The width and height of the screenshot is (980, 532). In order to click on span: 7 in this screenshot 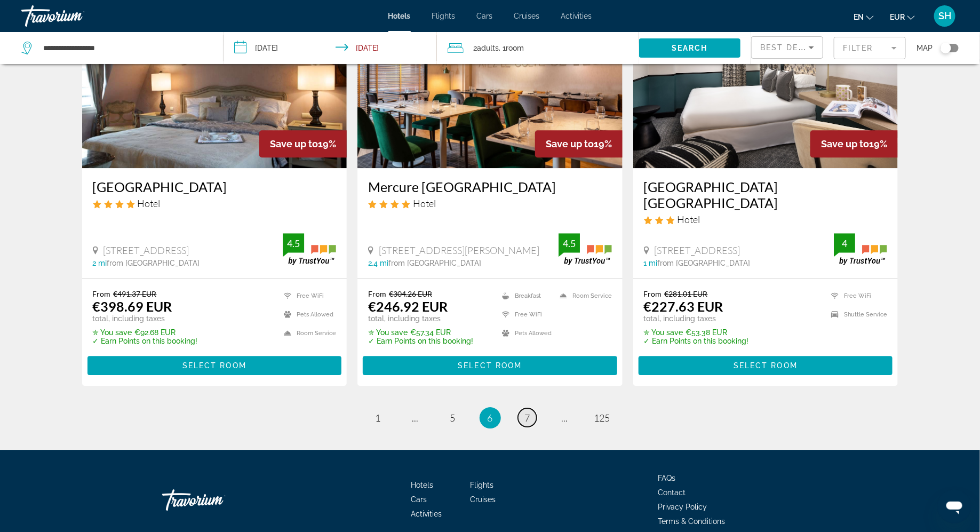, I will do `click(528, 417)`.